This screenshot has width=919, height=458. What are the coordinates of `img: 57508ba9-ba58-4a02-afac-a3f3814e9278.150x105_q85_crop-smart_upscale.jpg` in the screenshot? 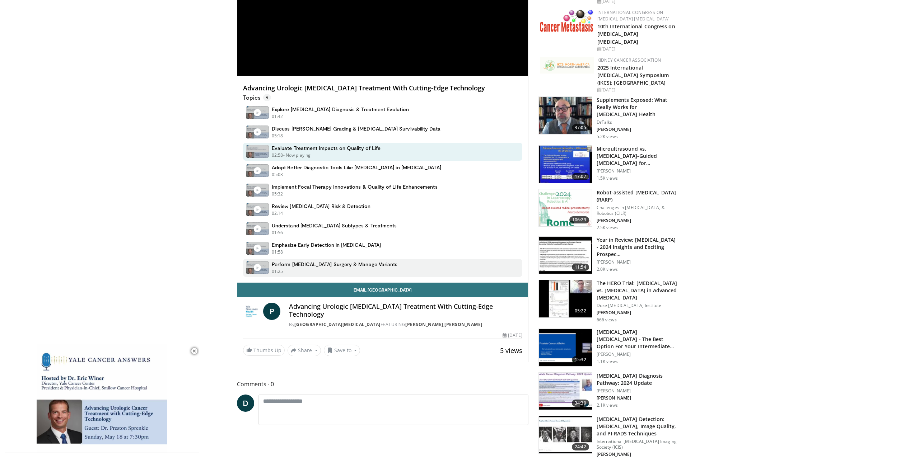 It's located at (565, 256).